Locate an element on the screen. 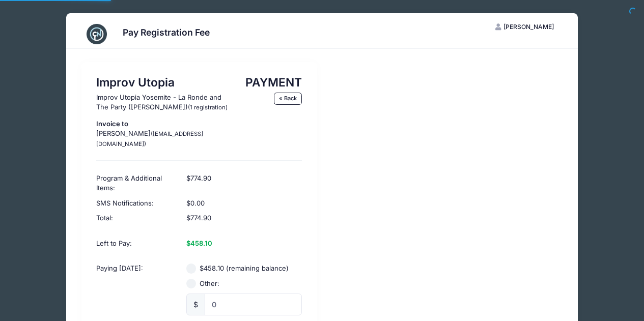  div: Left to Pay: is located at coordinates (136, 244).